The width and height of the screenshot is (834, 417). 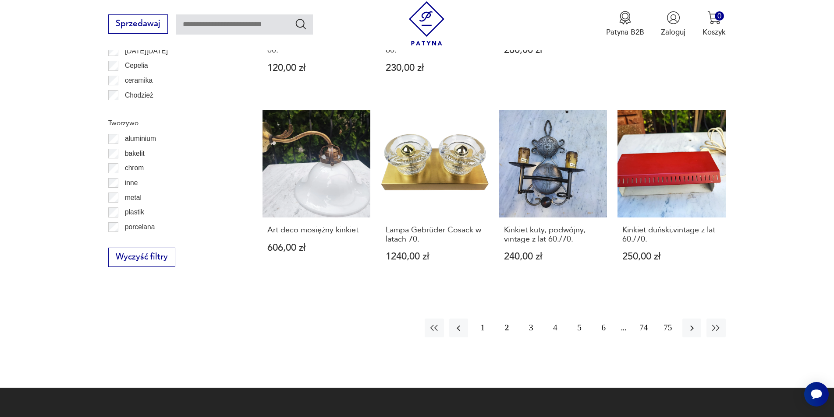 I want to click on img: Ikonka użytkownika, so click(x=673, y=18).